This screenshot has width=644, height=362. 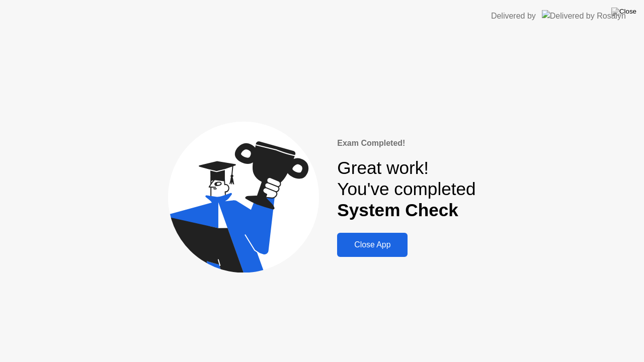 I want to click on div: Delivered by, so click(x=513, y=16).